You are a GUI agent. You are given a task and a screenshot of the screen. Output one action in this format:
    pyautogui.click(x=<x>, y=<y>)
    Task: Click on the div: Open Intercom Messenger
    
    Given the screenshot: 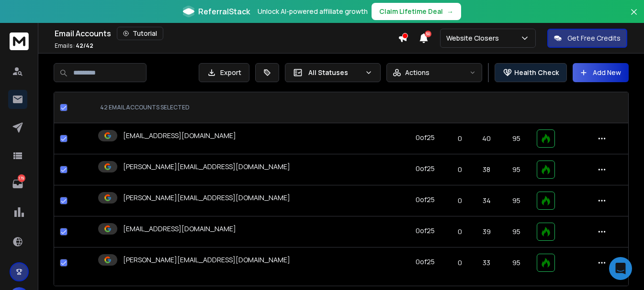 What is the action you would take?
    pyautogui.click(x=620, y=269)
    